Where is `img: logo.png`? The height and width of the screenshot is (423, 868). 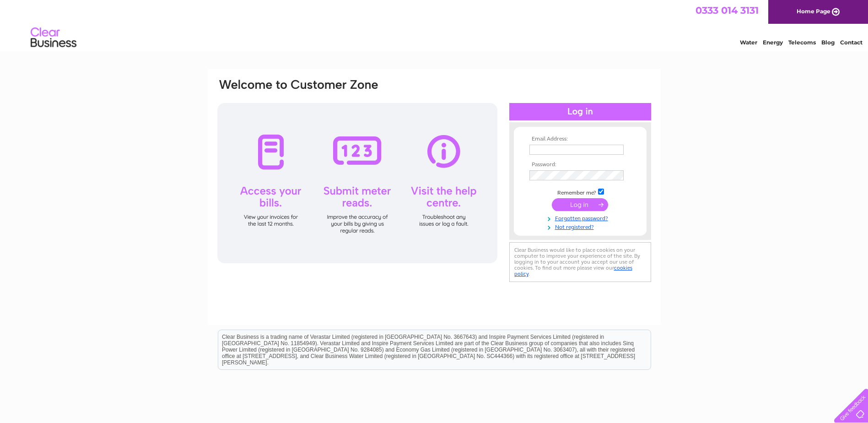 img: logo.png is located at coordinates (54, 37).